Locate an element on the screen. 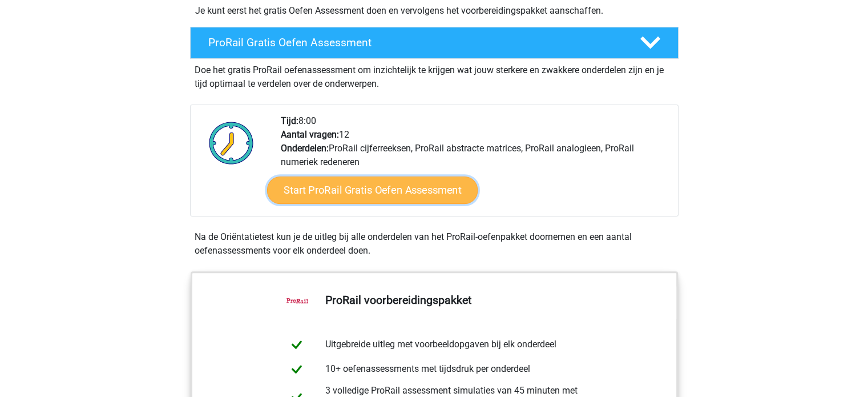  h4: ProRail Gratis Oefen Assessment is located at coordinates (415, 42).